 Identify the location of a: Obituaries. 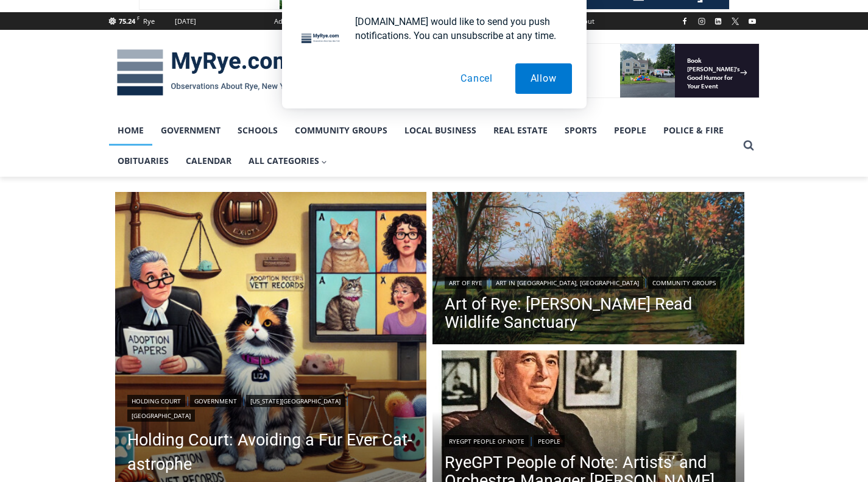
(143, 161).